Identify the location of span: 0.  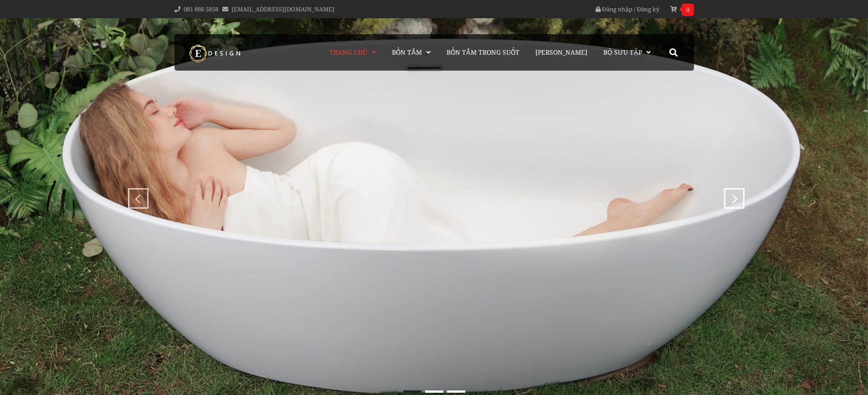
(687, 9).